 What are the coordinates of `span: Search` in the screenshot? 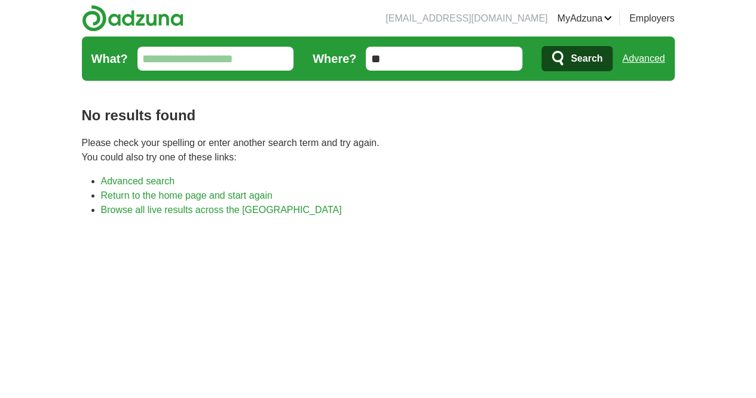 It's located at (586, 59).